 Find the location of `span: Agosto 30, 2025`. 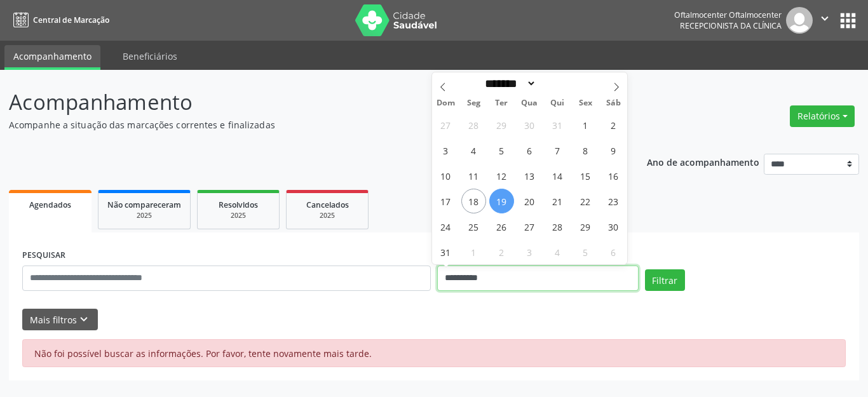

span: Agosto 30, 2025 is located at coordinates (613, 226).